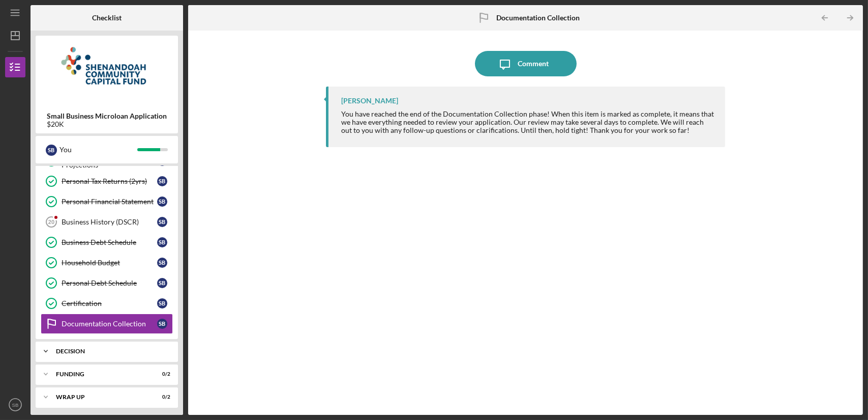 This screenshot has width=868, height=420. I want to click on div: Personal Tax Returns (2yrs), so click(110, 181).